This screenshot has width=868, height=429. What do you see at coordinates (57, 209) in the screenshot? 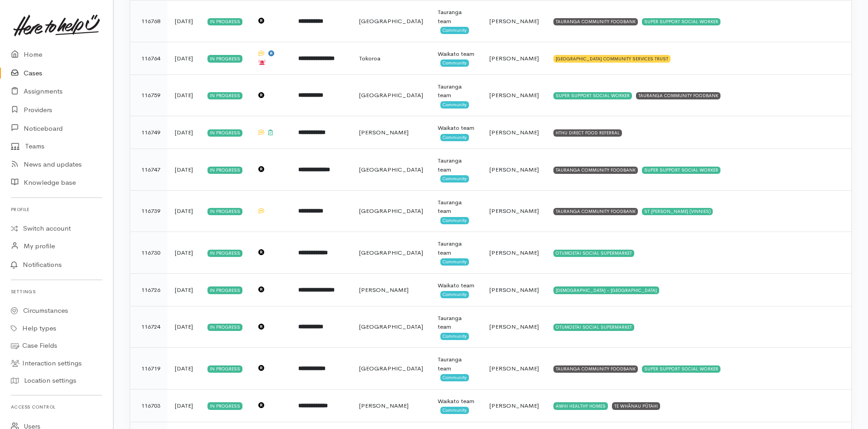
I see `h6: Profile` at bounding box center [57, 209].